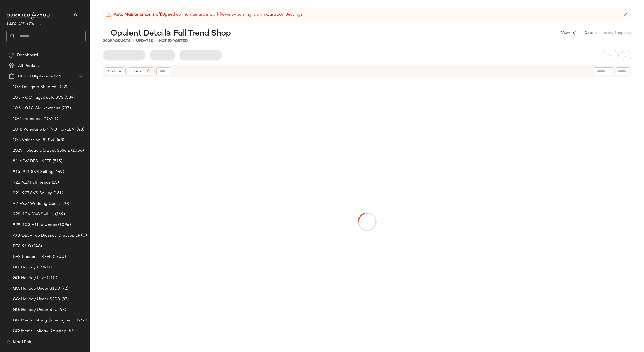  What do you see at coordinates (35, 76) in the screenshot?
I see `span: Global Clipboards` at bounding box center [35, 76].